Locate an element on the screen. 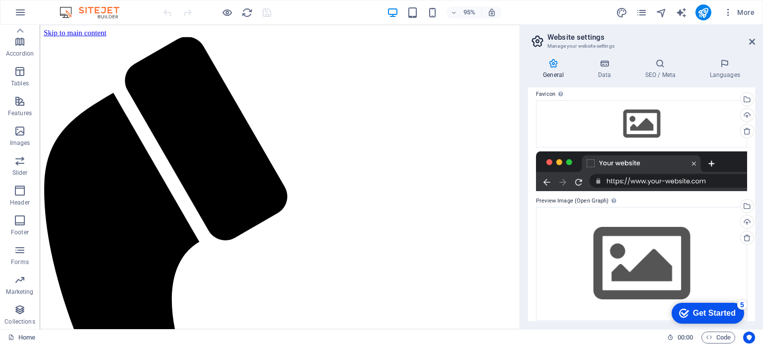  h6: Session time is located at coordinates (680, 338).